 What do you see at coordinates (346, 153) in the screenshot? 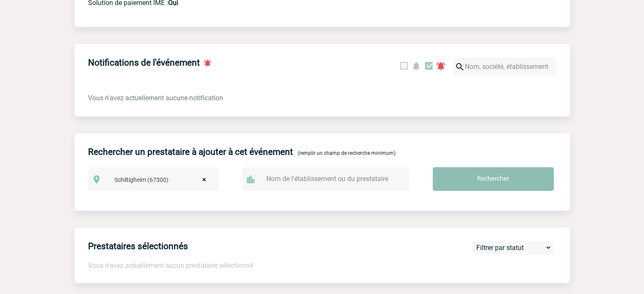
I see `span: (remplir un champ de recherche minimum)` at bounding box center [346, 153].